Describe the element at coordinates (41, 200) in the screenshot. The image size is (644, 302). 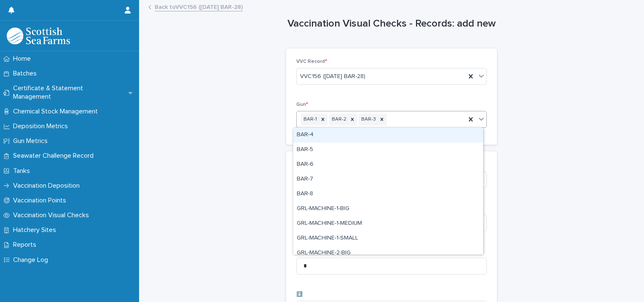
I see `p: Vaccination Points` at that location.